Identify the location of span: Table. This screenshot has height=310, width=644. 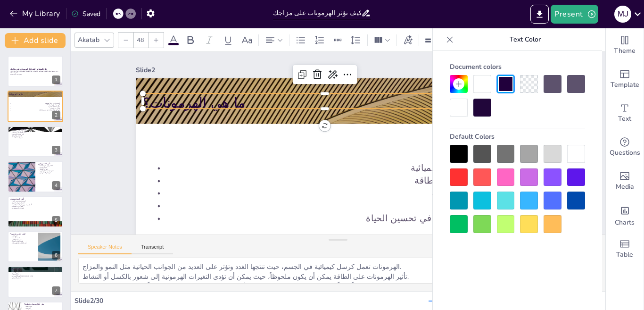
(625, 255).